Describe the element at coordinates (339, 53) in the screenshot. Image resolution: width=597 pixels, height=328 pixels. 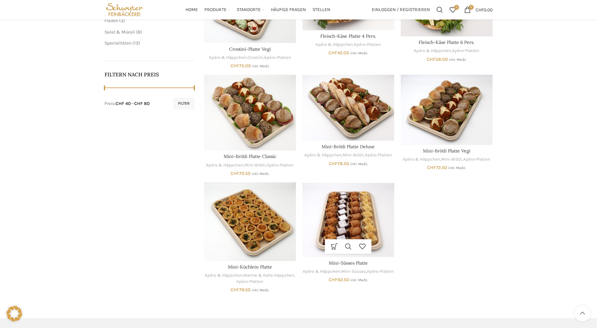
I see `bdi: 42.00` at that location.